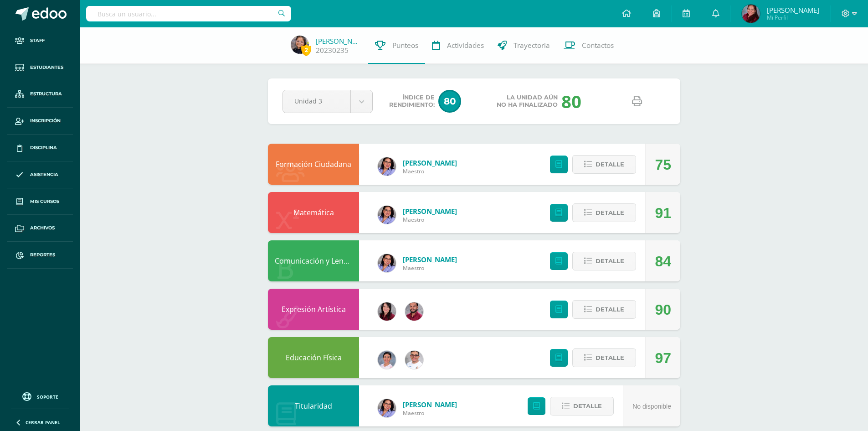 Image resolution: width=868 pixels, height=431 pixels. I want to click on input: Busca un usuario..., so click(189, 14).